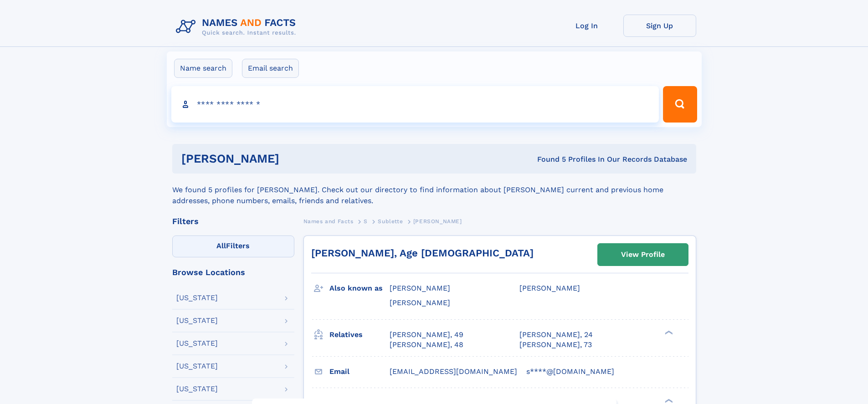 This screenshot has width=868, height=404. Describe the element at coordinates (660, 25) in the screenshot. I see `a: Sign Up` at that location.